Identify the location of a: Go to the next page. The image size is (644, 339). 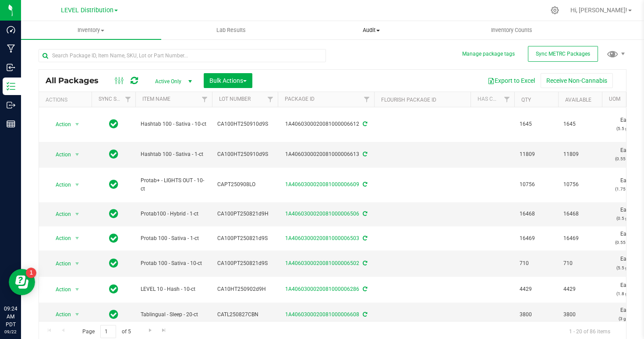
(150, 331).